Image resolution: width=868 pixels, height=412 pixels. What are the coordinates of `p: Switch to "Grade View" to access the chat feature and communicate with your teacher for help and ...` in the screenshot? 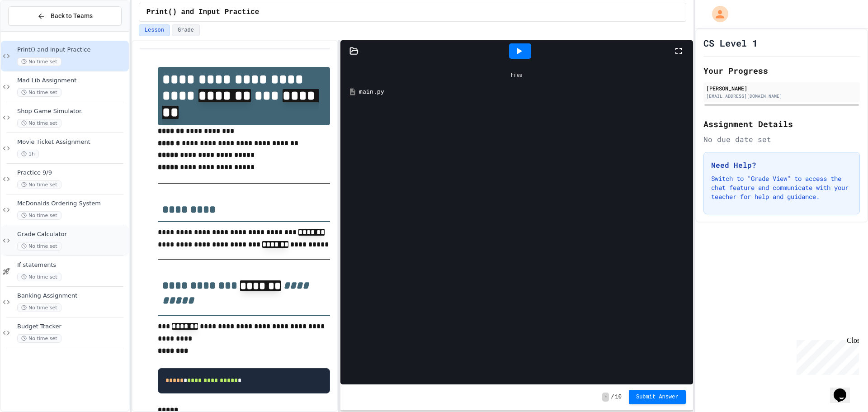 It's located at (782, 188).